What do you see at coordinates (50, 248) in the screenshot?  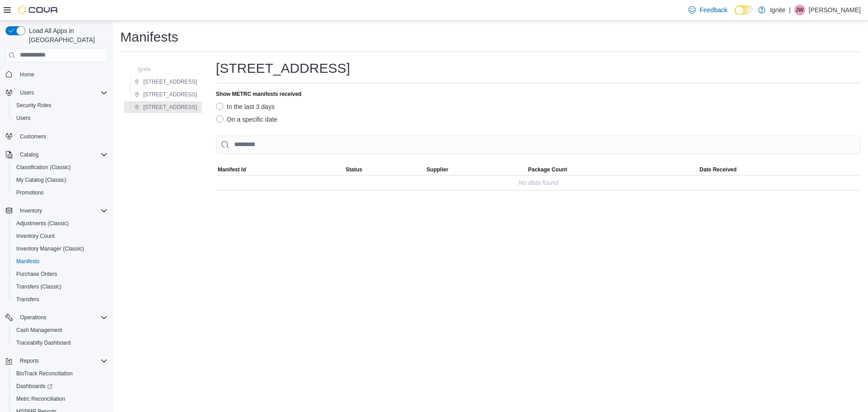 I see `a: Inventory Manager (Classic)` at bounding box center [50, 248].